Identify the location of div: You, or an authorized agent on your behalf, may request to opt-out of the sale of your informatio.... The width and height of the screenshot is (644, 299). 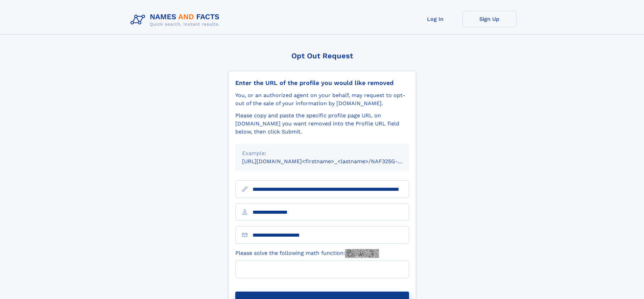
(322, 100).